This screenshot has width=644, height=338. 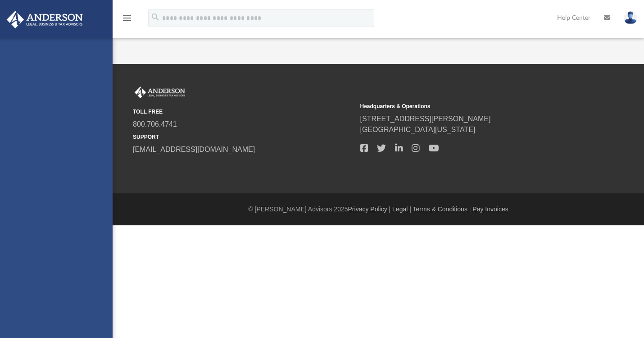 What do you see at coordinates (490, 209) in the screenshot?
I see `a: Pay Invoices` at bounding box center [490, 209].